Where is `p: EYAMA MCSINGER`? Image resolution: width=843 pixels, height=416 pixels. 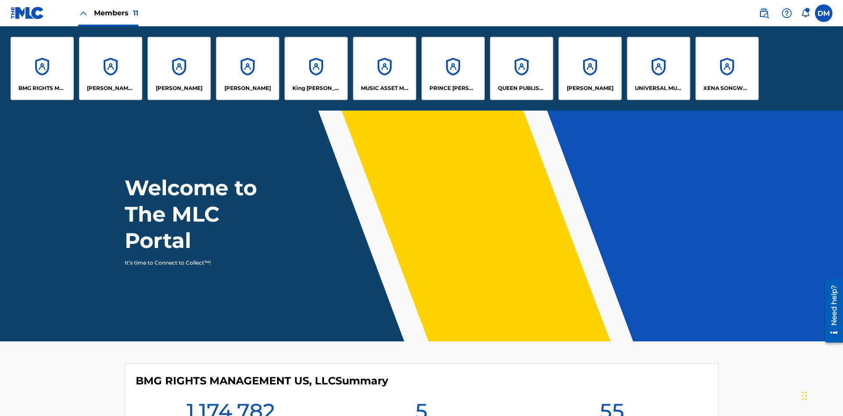 p: EYAMA MCSINGER is located at coordinates (248, 88).